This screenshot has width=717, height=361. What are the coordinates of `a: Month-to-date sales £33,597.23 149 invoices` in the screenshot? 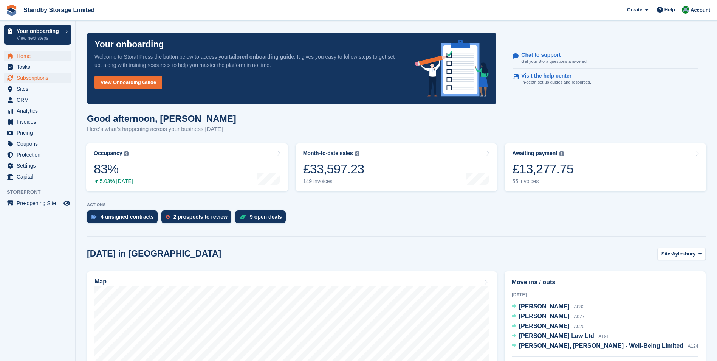 It's located at (396, 167).